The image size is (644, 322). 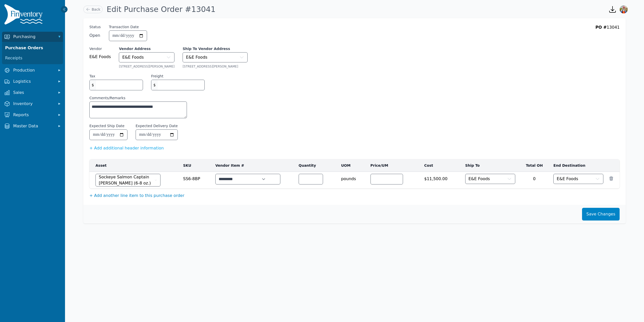 I want to click on button: Sales, so click(x=32, y=93).